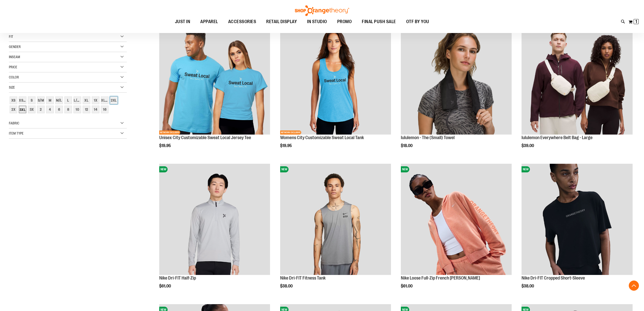 The height and width of the screenshot is (311, 644). What do you see at coordinates (50, 100) in the screenshot?
I see `a: M` at bounding box center [50, 100].